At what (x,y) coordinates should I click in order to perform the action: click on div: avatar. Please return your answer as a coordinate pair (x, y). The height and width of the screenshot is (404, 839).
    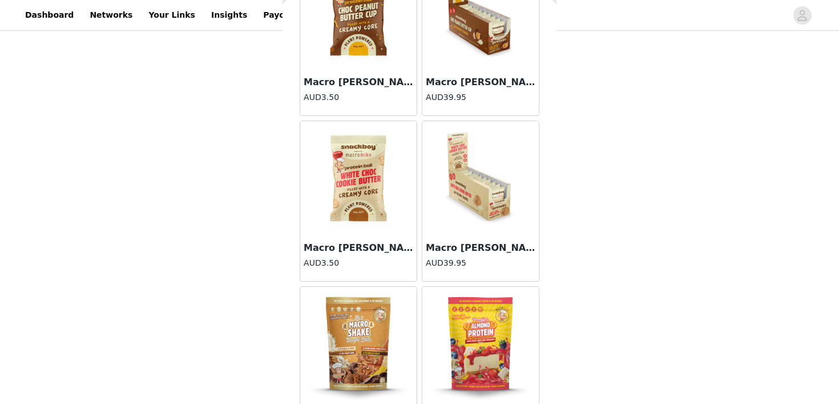
    Looking at the image, I should click on (802, 15).